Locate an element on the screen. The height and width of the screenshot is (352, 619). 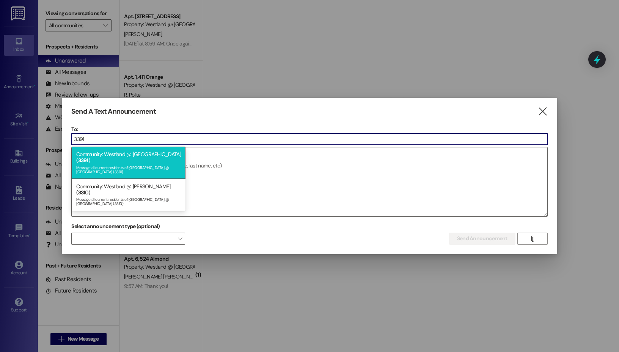
span: Send Announcement is located at coordinates (482, 239).